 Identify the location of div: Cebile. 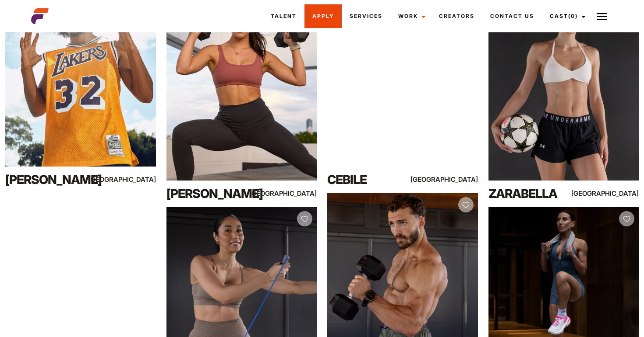
(373, 180).